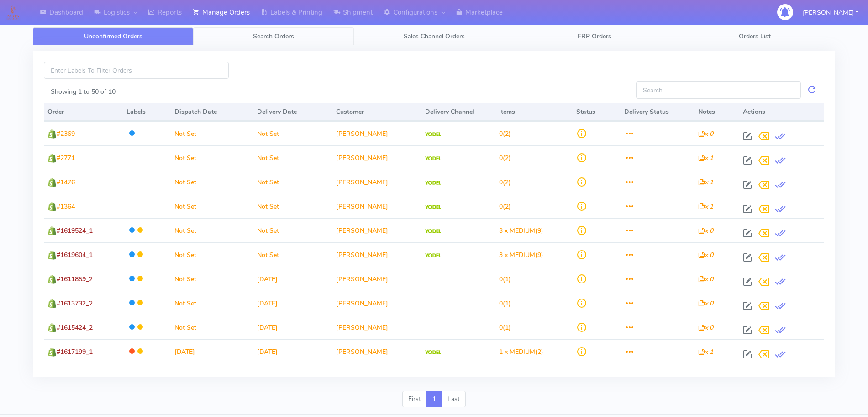  What do you see at coordinates (434, 36) in the screenshot?
I see `span: Sales Channel Orders` at bounding box center [434, 36].